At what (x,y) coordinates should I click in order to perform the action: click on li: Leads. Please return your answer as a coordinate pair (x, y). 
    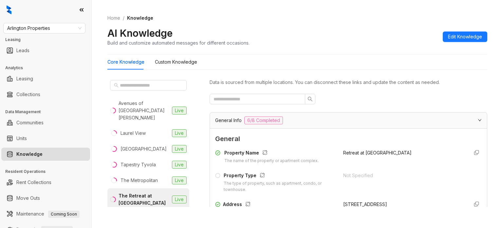
    Looking at the image, I should click on (46, 50).